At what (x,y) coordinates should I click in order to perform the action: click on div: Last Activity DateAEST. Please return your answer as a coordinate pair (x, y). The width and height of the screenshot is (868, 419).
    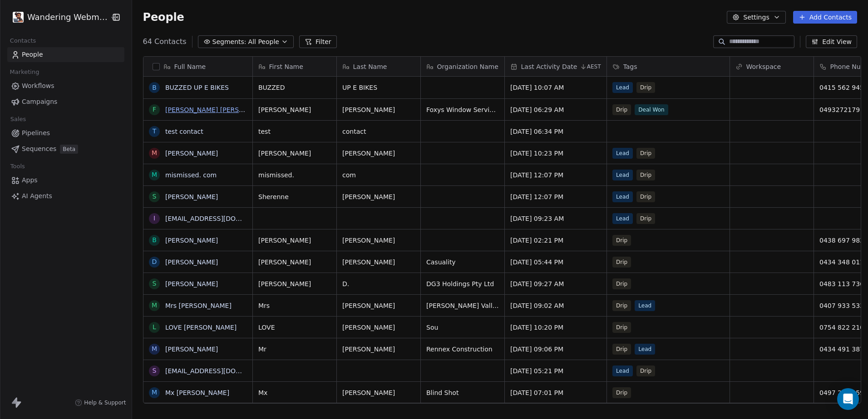
    Looking at the image, I should click on (556, 66).